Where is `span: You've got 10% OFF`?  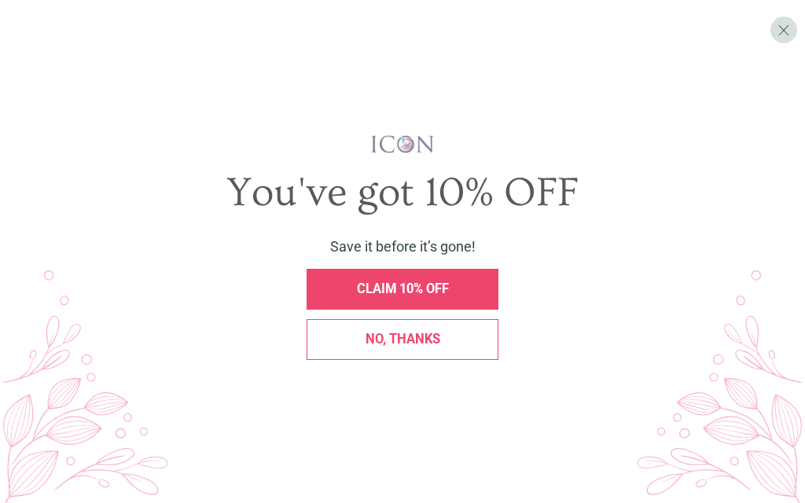
span: You've got 10% OFF is located at coordinates (403, 193).